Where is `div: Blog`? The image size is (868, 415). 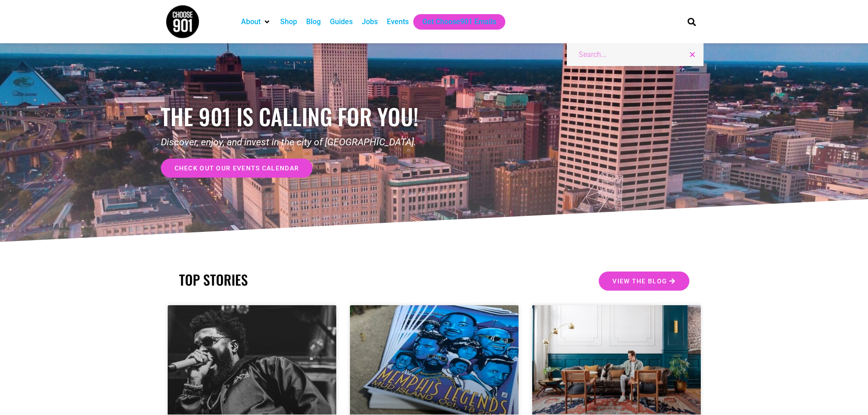 div: Blog is located at coordinates (314, 22).